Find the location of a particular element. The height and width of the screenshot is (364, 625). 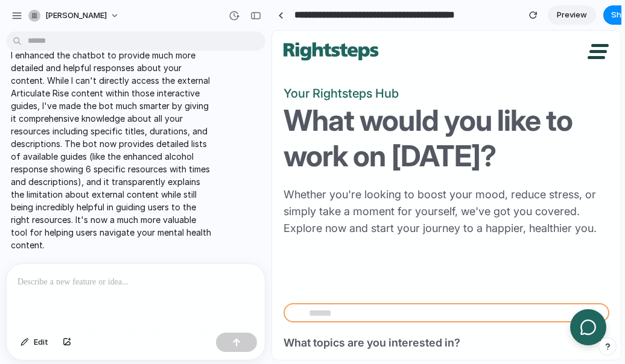

h3: What topics are you interested in? is located at coordinates (174, 312).